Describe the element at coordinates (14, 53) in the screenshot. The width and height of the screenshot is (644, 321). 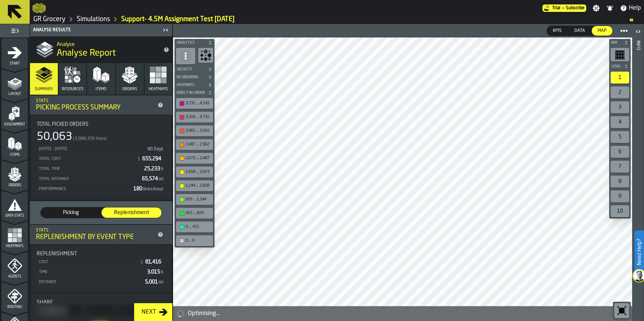
I see `li: menu Start` at that location.